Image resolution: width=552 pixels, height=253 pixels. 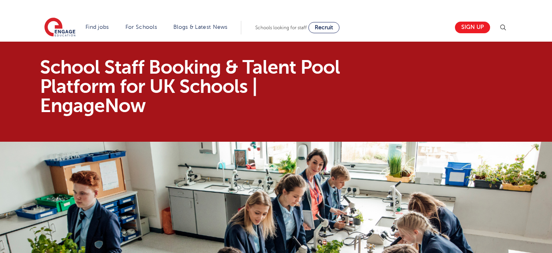 What do you see at coordinates (201, 27) in the screenshot?
I see `a: Blogs & Latest News` at bounding box center [201, 27].